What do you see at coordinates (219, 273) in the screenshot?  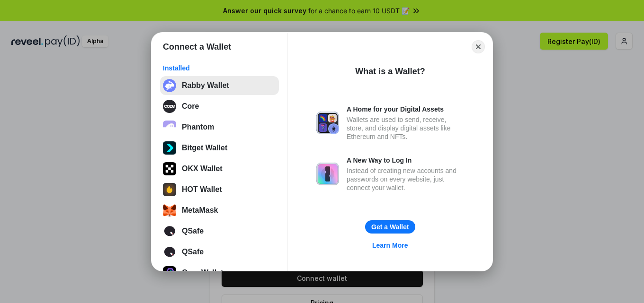 I see `button: OpenWallet` at bounding box center [219, 273].